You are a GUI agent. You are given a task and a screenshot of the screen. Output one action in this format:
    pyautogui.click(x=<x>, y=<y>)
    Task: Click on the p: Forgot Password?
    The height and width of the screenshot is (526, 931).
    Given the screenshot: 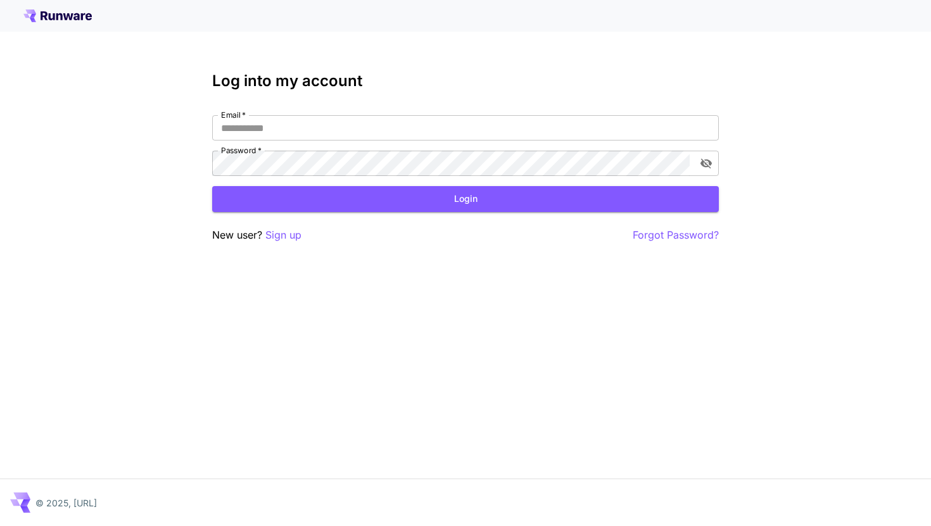 What is the action you would take?
    pyautogui.click(x=676, y=235)
    